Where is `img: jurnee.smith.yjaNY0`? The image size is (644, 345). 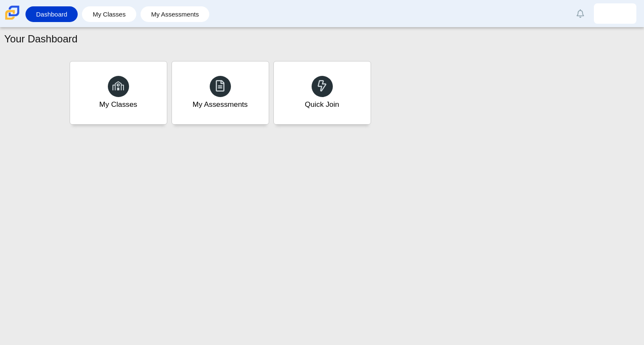
img: jurnee.smith.yjaNY0 is located at coordinates (615, 14).